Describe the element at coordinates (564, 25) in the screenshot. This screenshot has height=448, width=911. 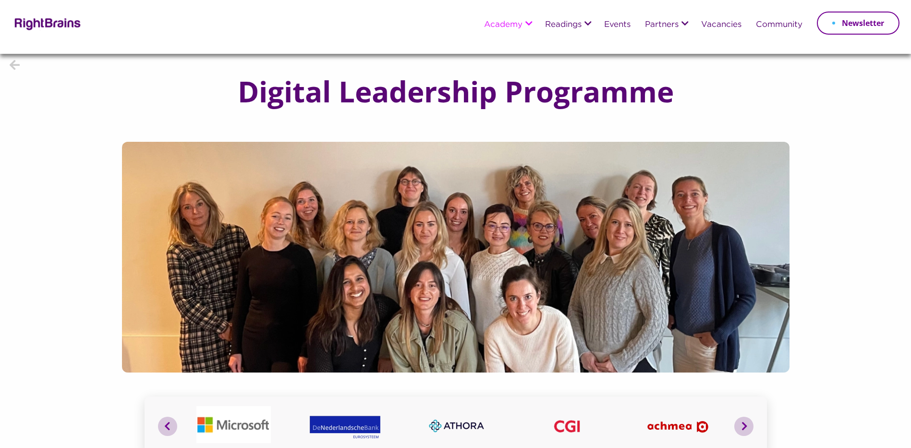
I see `a: Readings` at that location.